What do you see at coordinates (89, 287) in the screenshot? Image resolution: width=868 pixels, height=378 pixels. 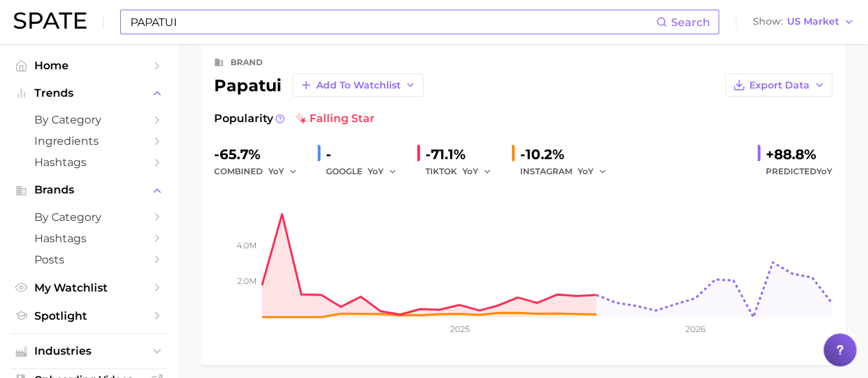 I see `span: My Watchlist` at bounding box center [89, 287].